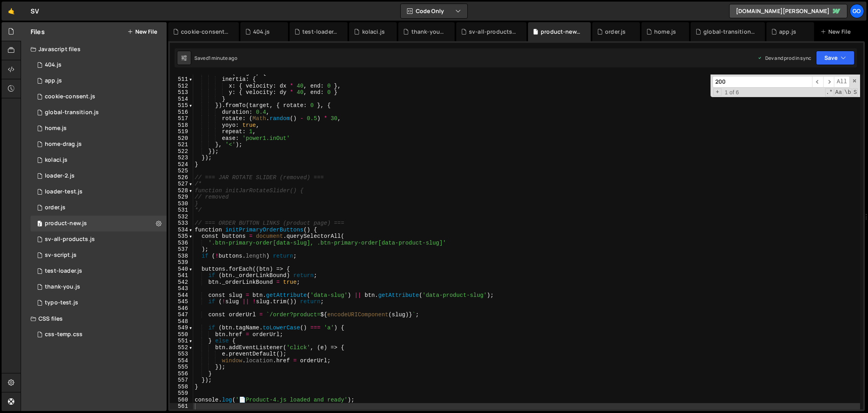 The width and height of the screenshot is (868, 413). Describe the element at coordinates (181, 184) in the screenshot. I see `div: 527` at that location.